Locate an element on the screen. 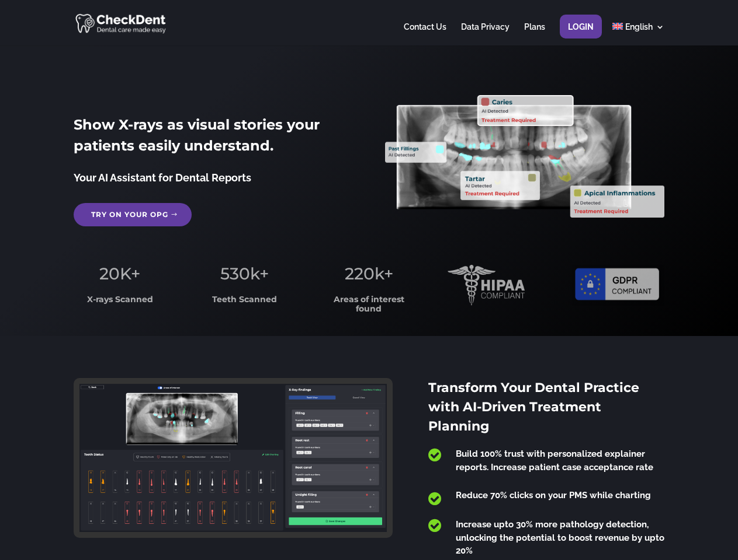  span: 530k+ is located at coordinates (244, 274).